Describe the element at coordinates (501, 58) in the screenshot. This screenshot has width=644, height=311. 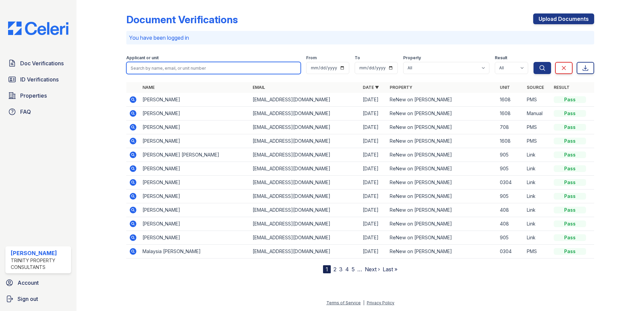
I see `label: Result` at that location.